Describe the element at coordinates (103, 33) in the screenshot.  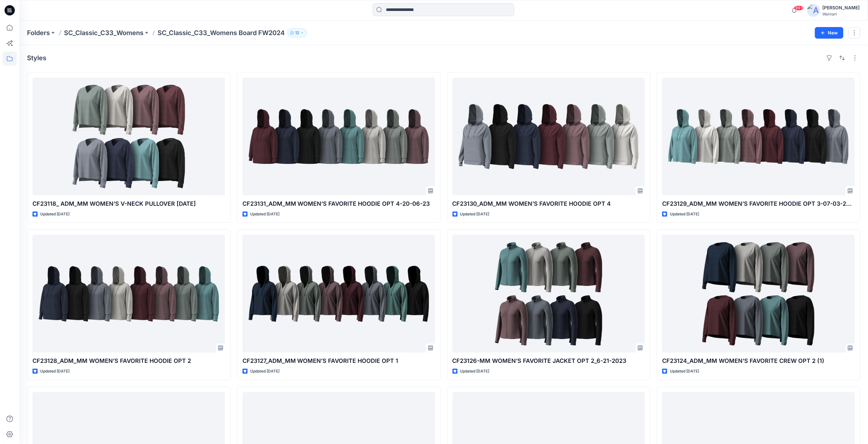
I see `p: SC_Classic_C33_Womens` at that location.